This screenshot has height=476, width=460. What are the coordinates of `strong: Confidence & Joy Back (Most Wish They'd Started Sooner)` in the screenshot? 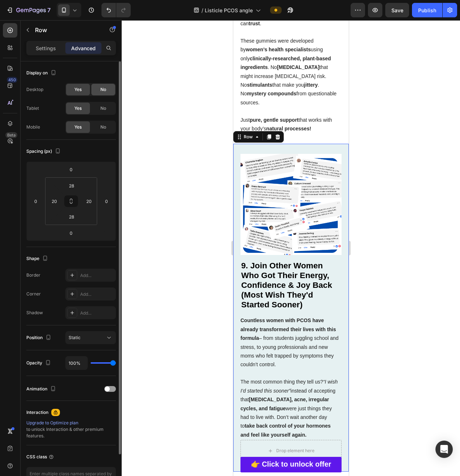 It's located at (53, 275).